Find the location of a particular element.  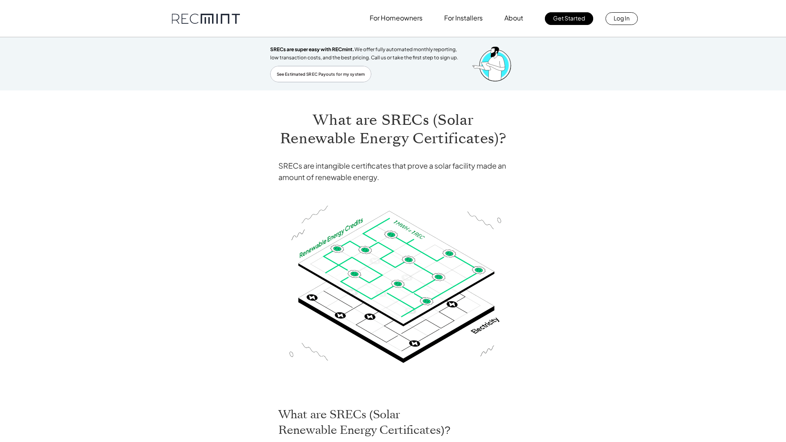

p: We offer fully automated monthly reporting, low transaction costs, and the best pricing. Call us ... is located at coordinates (367, 54).